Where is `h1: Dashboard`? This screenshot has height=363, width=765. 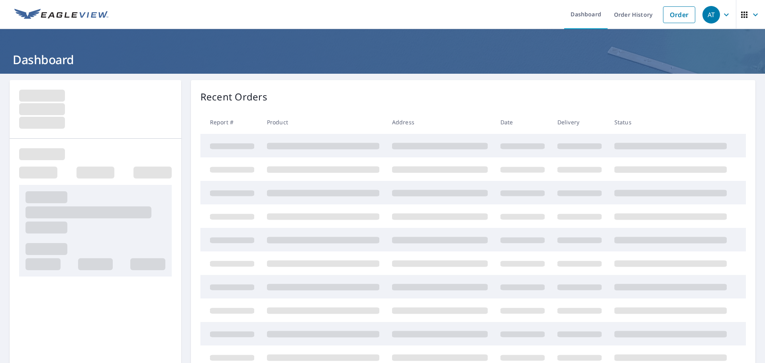 h1: Dashboard is located at coordinates (382, 59).